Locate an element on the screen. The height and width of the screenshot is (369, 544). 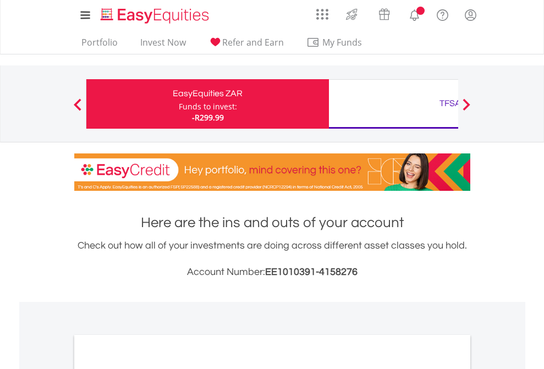
span: EE1010391-4158276 is located at coordinates (311, 272).